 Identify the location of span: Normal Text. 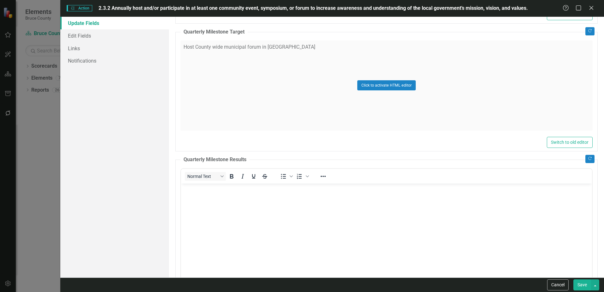
(203, 176).